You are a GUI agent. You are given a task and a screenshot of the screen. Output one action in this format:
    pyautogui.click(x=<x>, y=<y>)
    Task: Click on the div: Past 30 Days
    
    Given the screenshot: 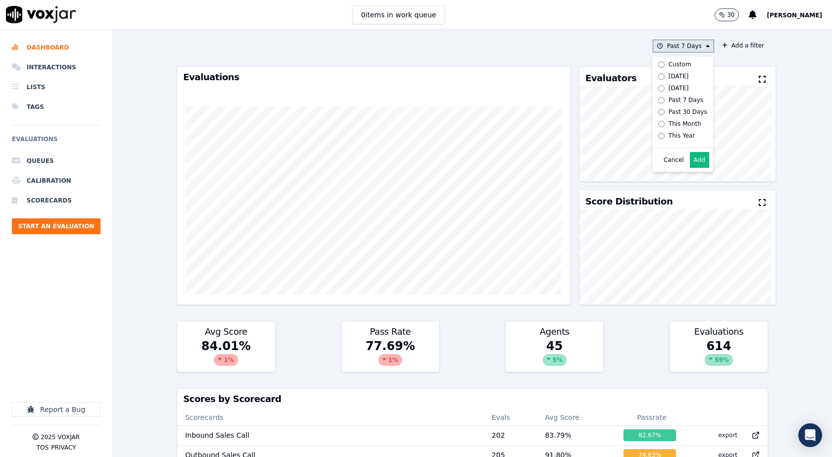 What is the action you would take?
    pyautogui.click(x=688, y=112)
    